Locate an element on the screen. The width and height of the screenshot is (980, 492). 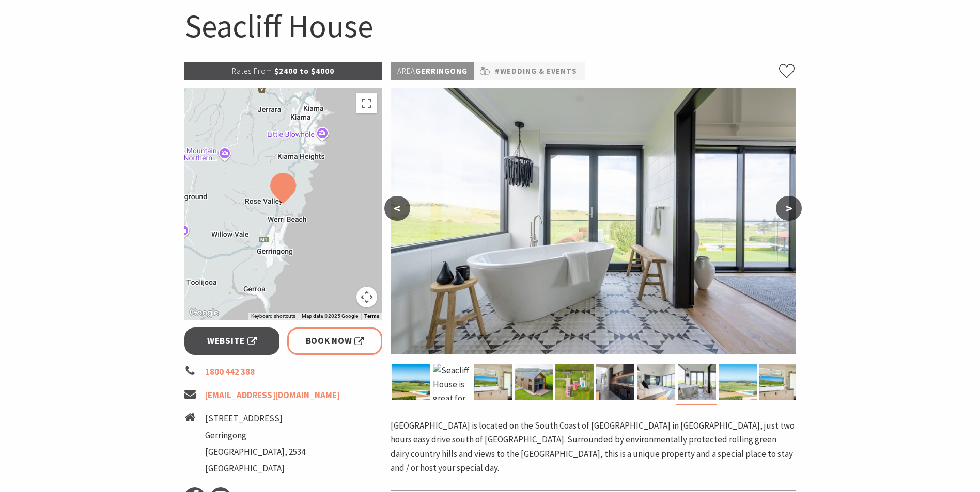
span: Map data ©2025 Google is located at coordinates (329, 315).